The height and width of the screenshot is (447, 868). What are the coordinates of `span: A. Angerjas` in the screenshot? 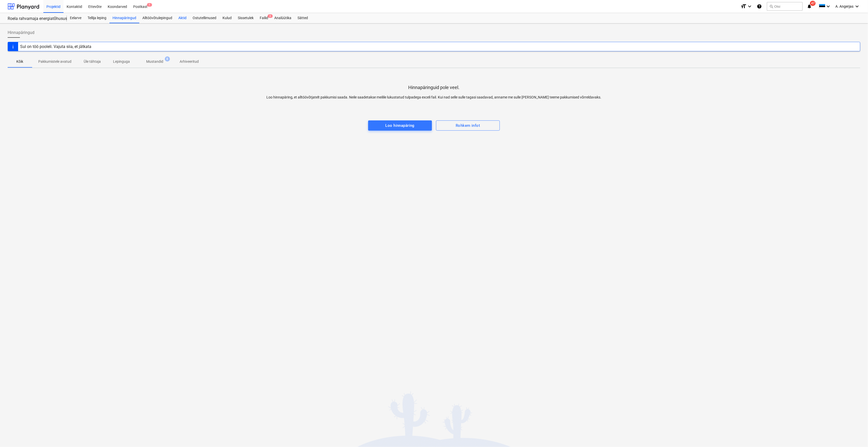 It's located at (844, 7).